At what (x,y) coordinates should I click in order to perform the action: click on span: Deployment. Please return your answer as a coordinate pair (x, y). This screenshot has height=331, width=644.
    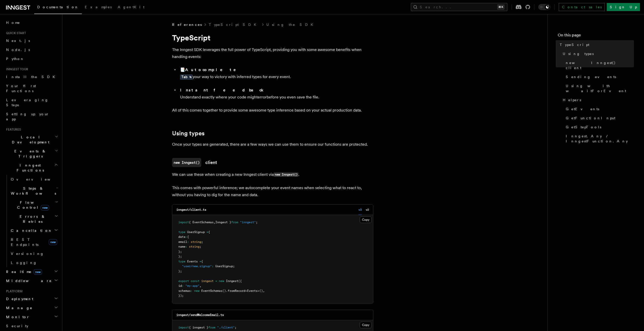
    Looking at the image, I should click on (19, 299).